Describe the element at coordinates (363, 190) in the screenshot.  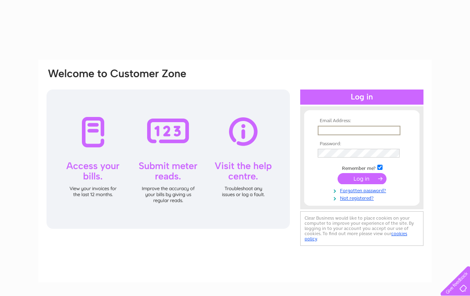
I see `a: Forgotten password?` at that location.